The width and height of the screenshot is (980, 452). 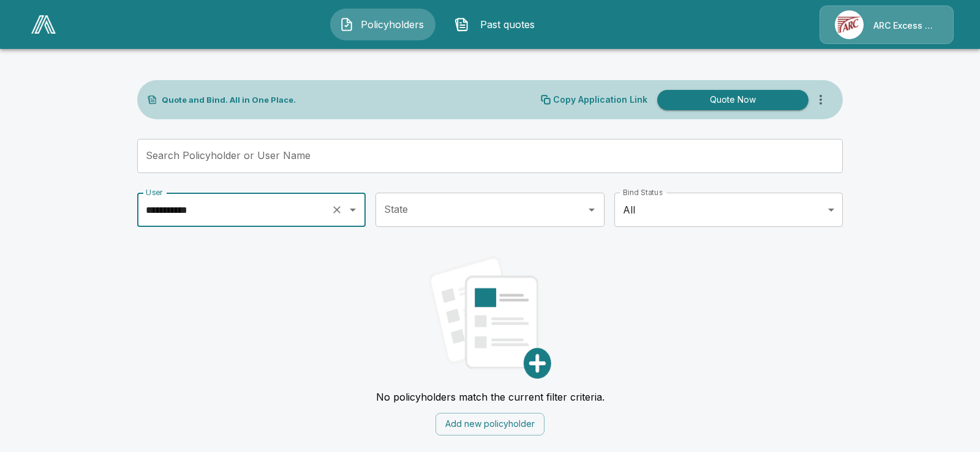 I want to click on button: Clear, so click(x=337, y=210).